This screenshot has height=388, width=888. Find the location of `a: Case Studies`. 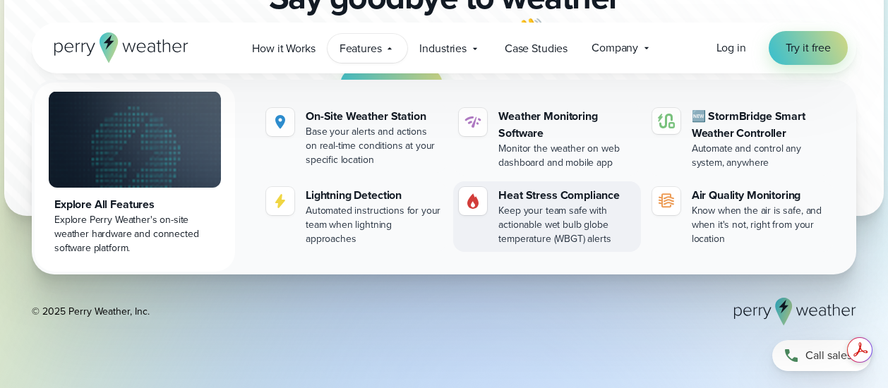

a: Case Studies is located at coordinates (536, 48).